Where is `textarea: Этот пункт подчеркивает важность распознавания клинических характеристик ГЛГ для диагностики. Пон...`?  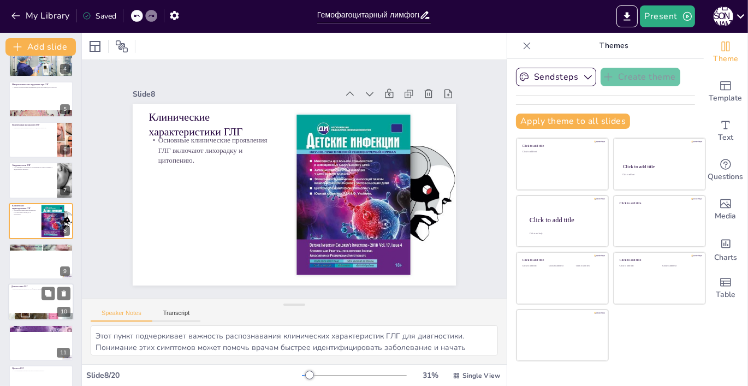
textarea: Этот пункт подчеркивает важность распознавания клинических характеристик ГЛГ для диагностики. Пон... is located at coordinates (294, 340).